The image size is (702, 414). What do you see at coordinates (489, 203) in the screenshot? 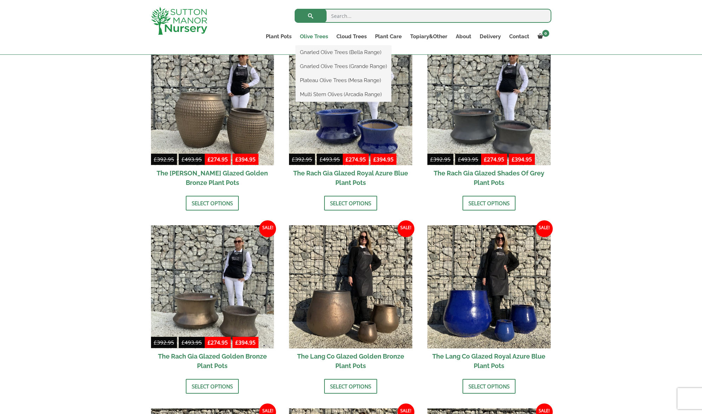
I see `a: Select options for “The Rach Gia Glazed Shades Of Grey Plant Pots”` at bounding box center [489, 203].